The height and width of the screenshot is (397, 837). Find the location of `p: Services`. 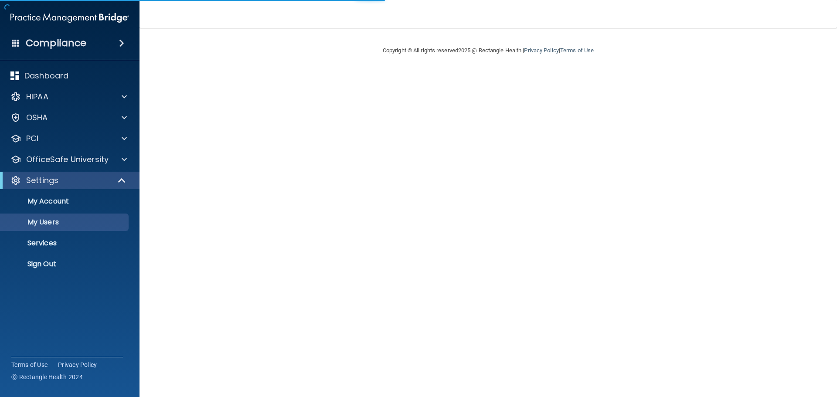

p: Services is located at coordinates (65, 243).